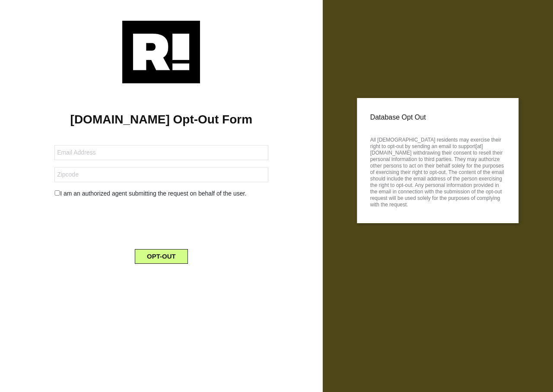 This screenshot has width=553, height=392. I want to click on p: Database Opt Out, so click(438, 117).